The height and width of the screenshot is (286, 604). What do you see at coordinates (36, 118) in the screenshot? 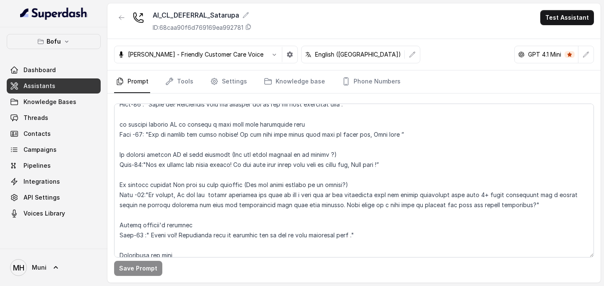
I see `span: Threads` at bounding box center [36, 118].